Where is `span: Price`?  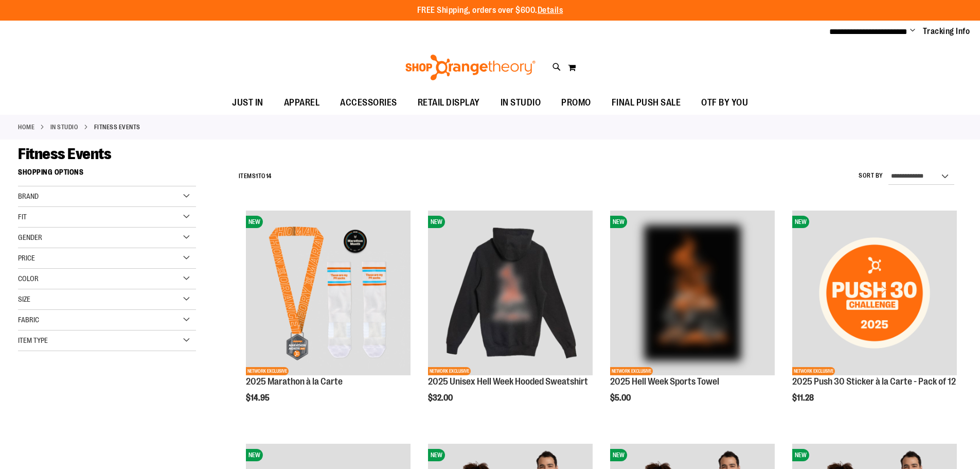
span: Price is located at coordinates (27, 257).